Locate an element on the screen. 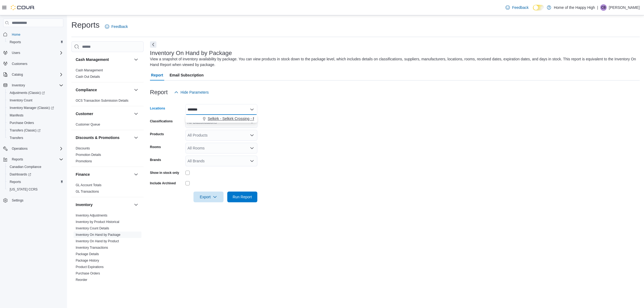 The width and height of the screenshot is (644, 308). label: Brands is located at coordinates (155, 160).